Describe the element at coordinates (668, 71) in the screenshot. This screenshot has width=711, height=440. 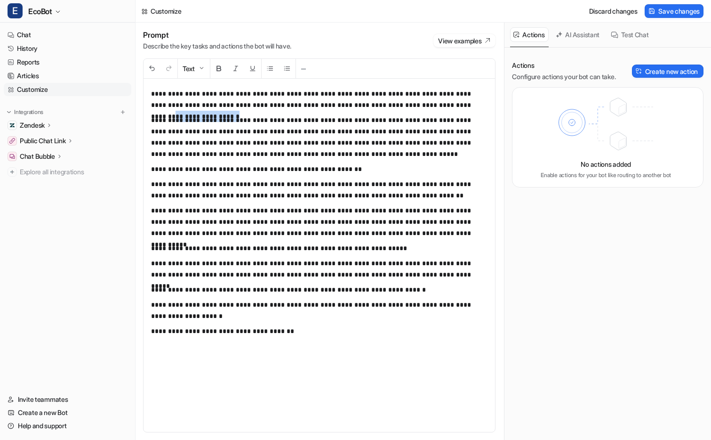
I see `button: Create new action` at that location.